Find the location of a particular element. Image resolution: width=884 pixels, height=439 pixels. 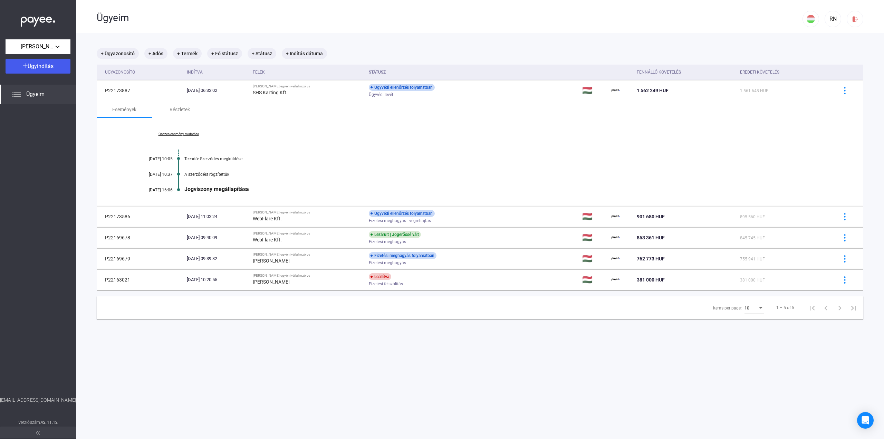

img: list.svg is located at coordinates (17, 94).